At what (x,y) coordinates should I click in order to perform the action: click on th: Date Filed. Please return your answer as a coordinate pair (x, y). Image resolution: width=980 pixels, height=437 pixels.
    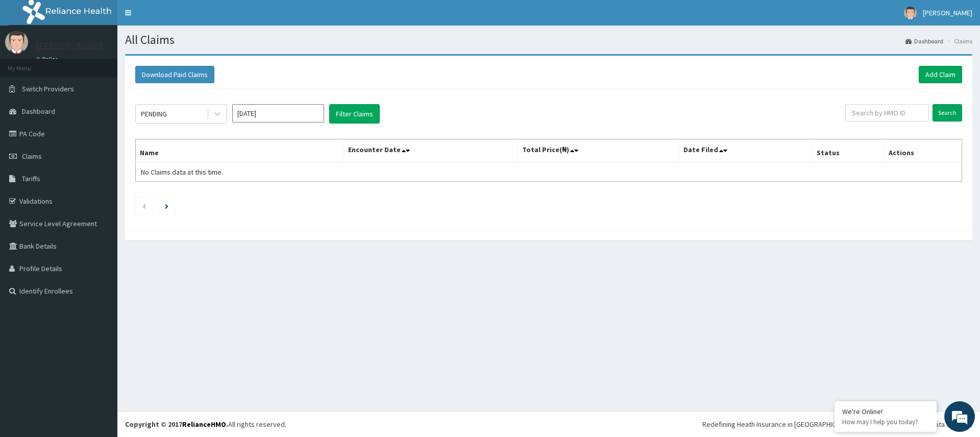
    Looking at the image, I should click on (745, 151).